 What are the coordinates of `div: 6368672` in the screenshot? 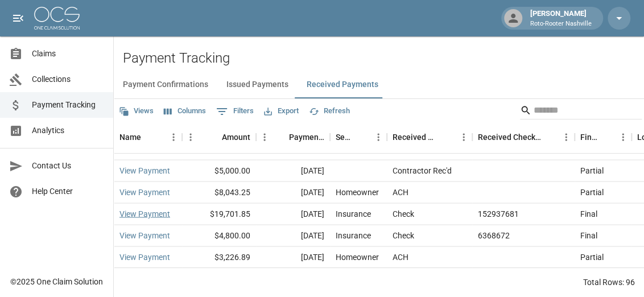 It's located at (494, 235).